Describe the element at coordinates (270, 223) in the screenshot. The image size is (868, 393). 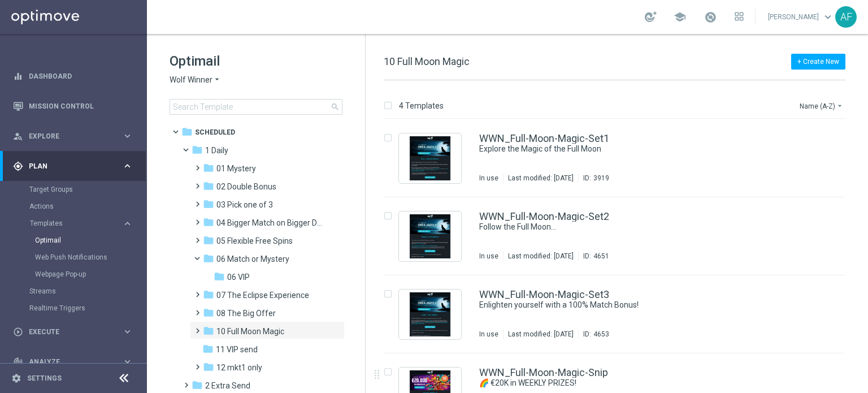
I see `span: 04 Bigger Match on Bigger Deposits` at that location.